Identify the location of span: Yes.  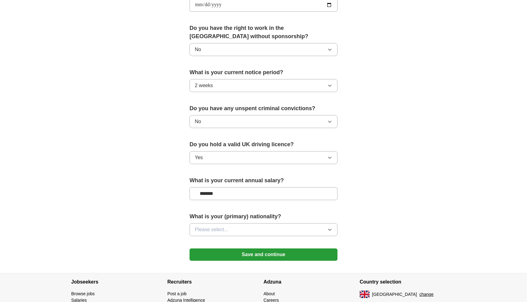
(199, 158).